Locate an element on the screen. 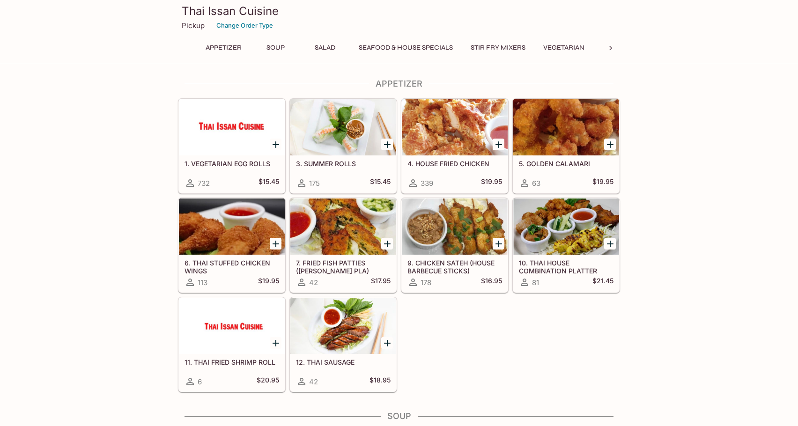 The image size is (798, 426). h5: $16.95 is located at coordinates (491, 282).